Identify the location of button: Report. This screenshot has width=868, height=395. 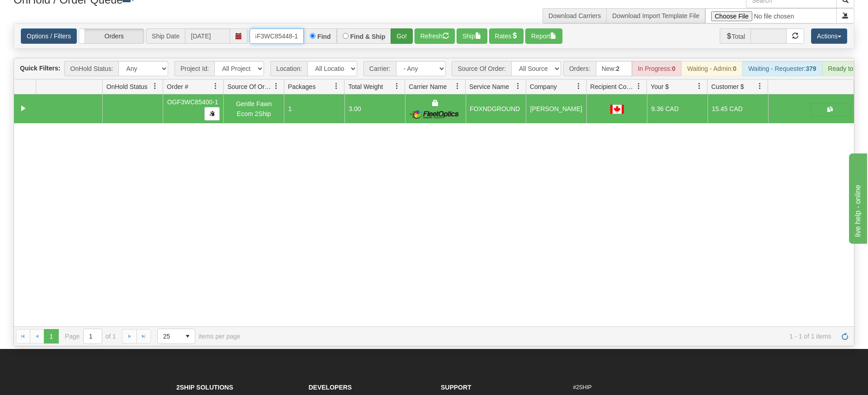
(544, 36).